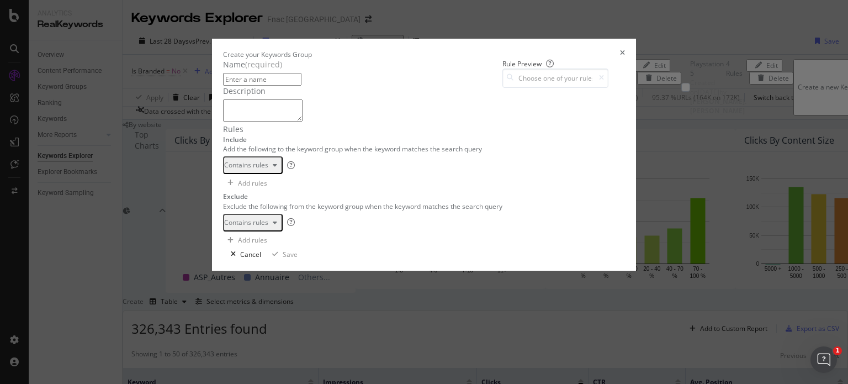  Describe the element at coordinates (262, 79) in the screenshot. I see `input: Enter a name` at that location.